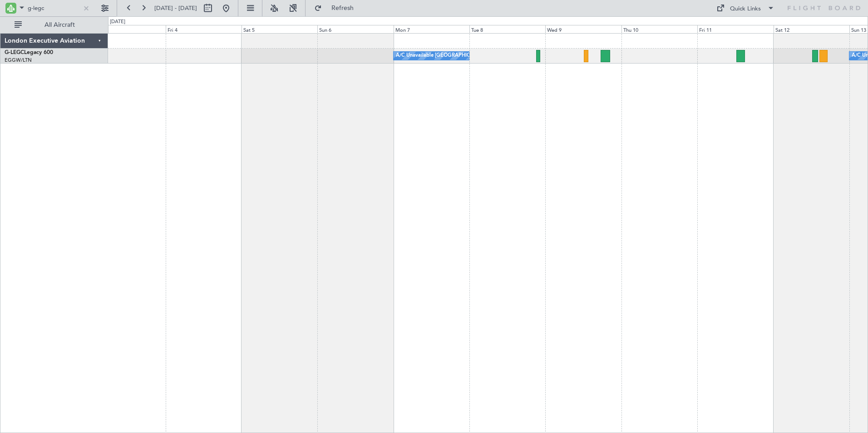 The height and width of the screenshot is (433, 868). What do you see at coordinates (280, 29) in the screenshot?
I see `div: Sat 5` at bounding box center [280, 29].